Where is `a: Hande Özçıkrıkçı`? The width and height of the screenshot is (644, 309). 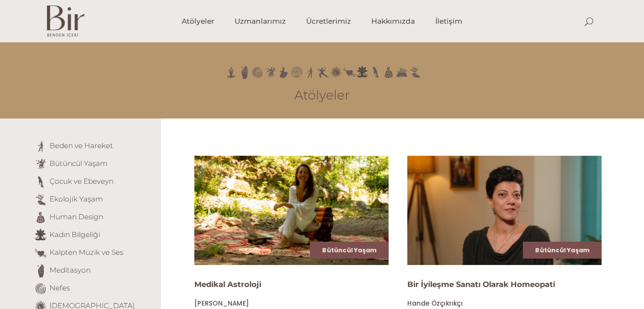
a: Hande Özçıkrıkçı is located at coordinates (435, 303).